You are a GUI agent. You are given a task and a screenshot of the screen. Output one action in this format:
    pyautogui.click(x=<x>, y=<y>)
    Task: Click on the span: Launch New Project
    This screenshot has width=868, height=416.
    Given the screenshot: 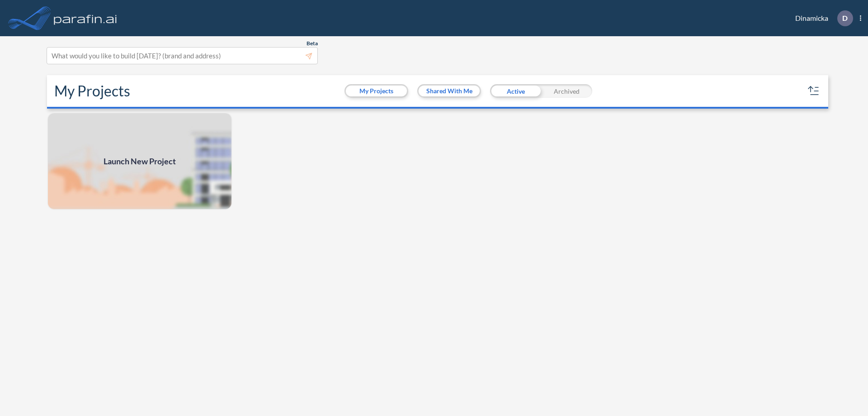 What is the action you would take?
    pyautogui.click(x=140, y=161)
    